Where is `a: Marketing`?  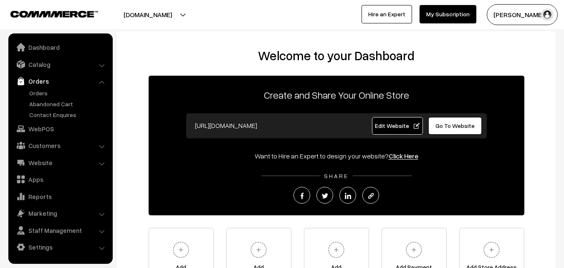 a: Marketing is located at coordinates (60, 213).